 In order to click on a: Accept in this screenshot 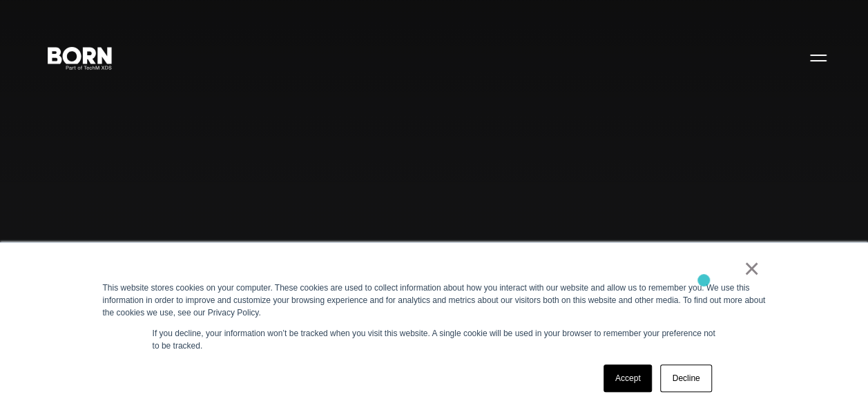, I will do `click(628, 378)`.